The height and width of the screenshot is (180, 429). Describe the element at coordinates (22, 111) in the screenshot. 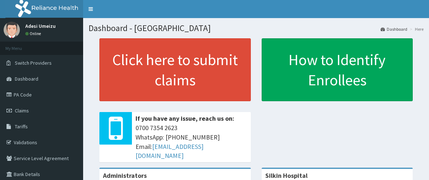

I see `span: Claims` at that location.